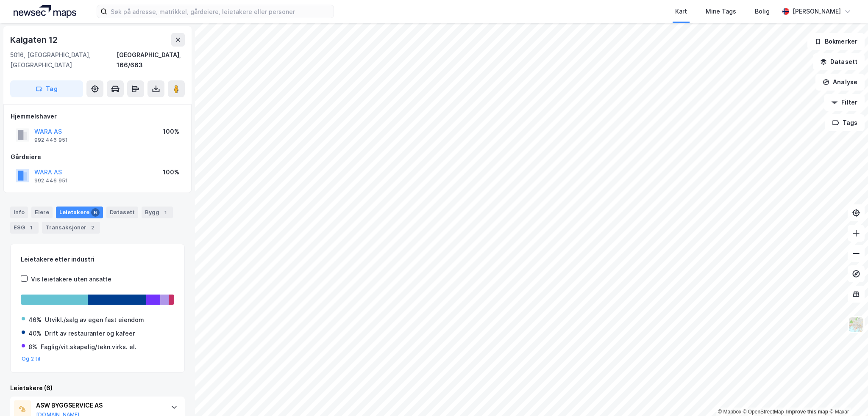  What do you see at coordinates (98, 389) in the screenshot?
I see `div: Leietakere (6)` at bounding box center [98, 389].